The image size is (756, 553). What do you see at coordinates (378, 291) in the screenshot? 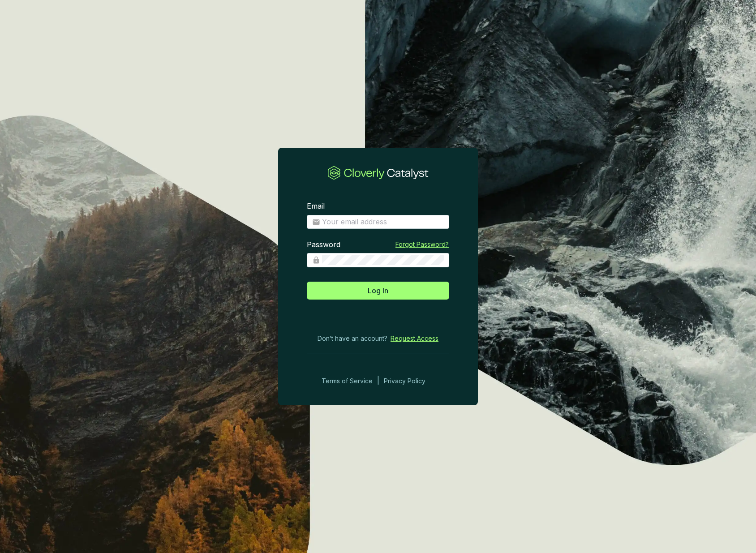
I see `button: Log In` at bounding box center [378, 291].